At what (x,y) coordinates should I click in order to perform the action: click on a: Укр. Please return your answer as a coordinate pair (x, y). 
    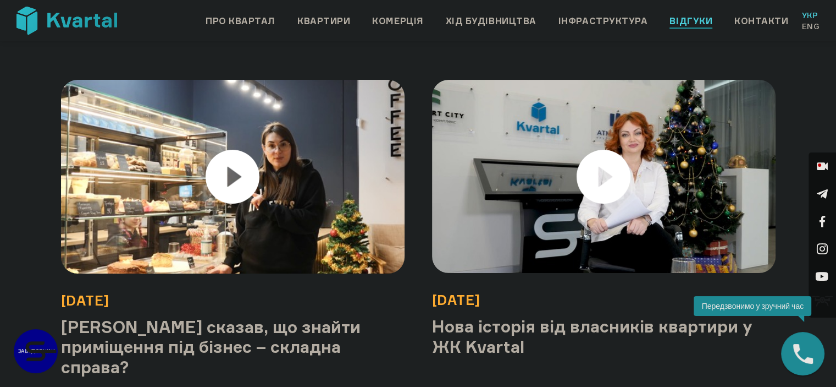
    Looking at the image, I should click on (811, 15).